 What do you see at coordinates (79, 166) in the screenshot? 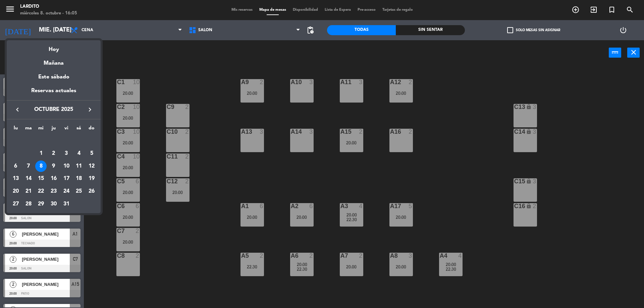
I see `div: 11` at bounding box center [79, 166].